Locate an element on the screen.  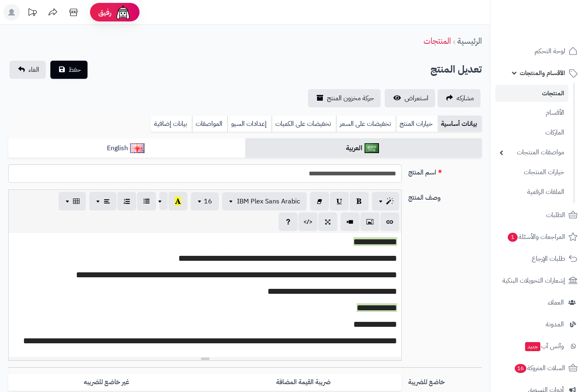
a: المدونة is located at coordinates (539, 324).